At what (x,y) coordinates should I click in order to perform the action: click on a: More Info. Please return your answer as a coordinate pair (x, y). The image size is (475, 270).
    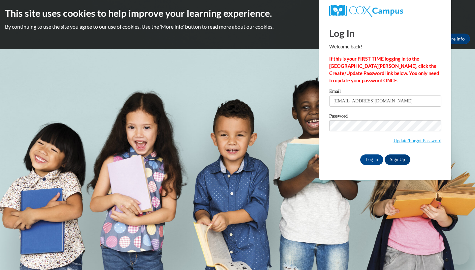
    Looking at the image, I should click on (454, 39).